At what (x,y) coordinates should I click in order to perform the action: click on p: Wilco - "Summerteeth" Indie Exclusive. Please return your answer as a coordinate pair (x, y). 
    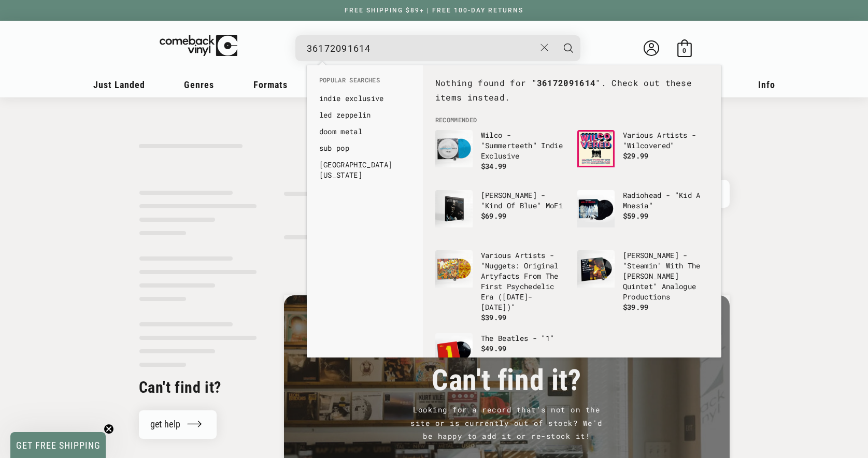
    Looking at the image, I should click on (524, 146).